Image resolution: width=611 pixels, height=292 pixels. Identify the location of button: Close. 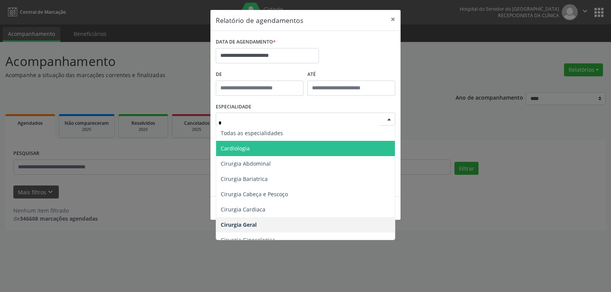
(393, 19).